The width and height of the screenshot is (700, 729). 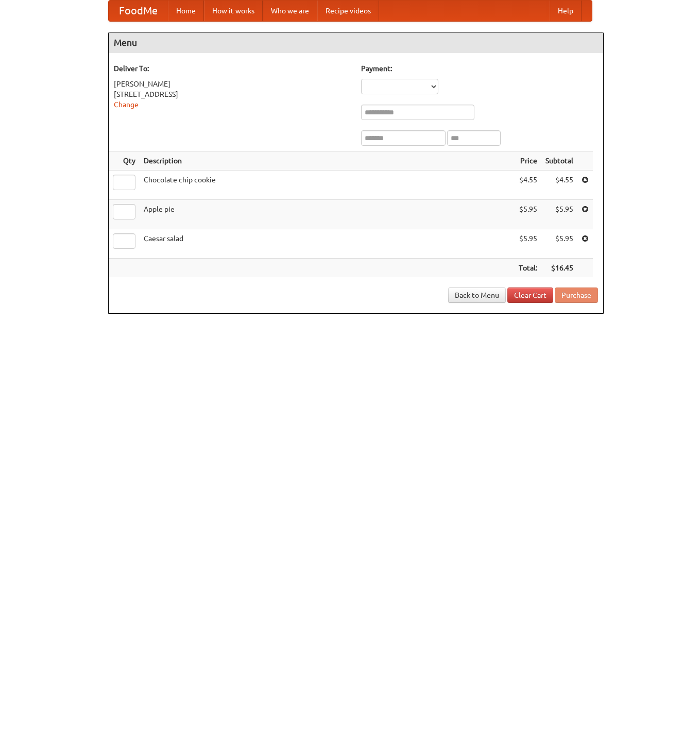 What do you see at coordinates (528, 268) in the screenshot?
I see `th: Total:` at bounding box center [528, 268].